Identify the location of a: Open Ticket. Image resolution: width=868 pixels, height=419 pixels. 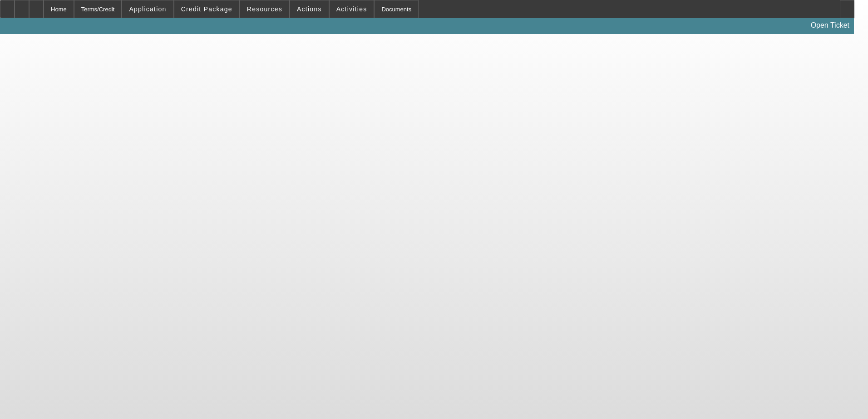
(830, 26).